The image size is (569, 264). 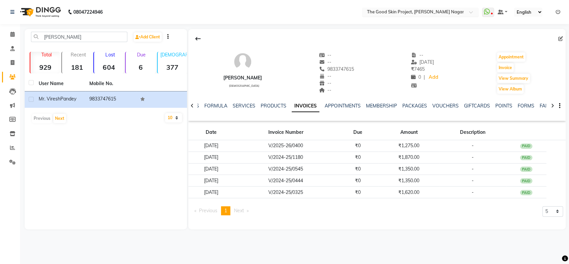 I want to click on td: V/2024-25/0444, so click(x=286, y=180).